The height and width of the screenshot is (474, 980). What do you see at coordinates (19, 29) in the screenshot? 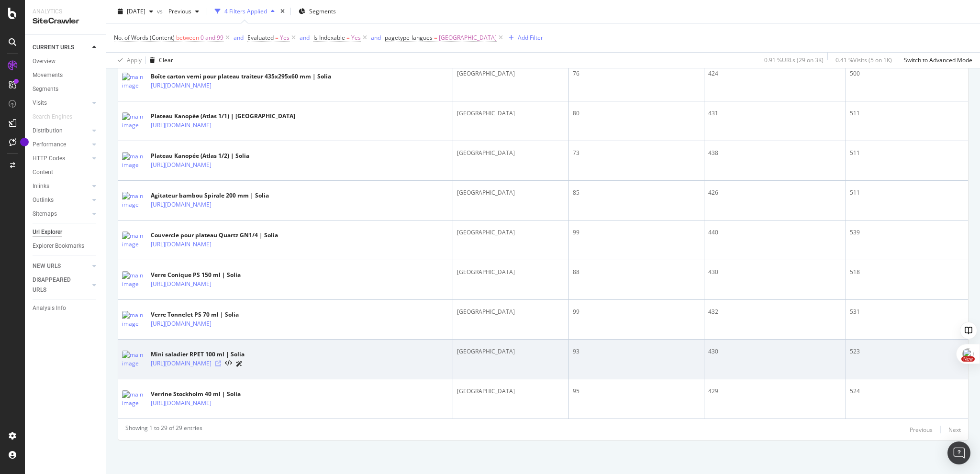
I see `img: website_grey.svg` at bounding box center [19, 29].